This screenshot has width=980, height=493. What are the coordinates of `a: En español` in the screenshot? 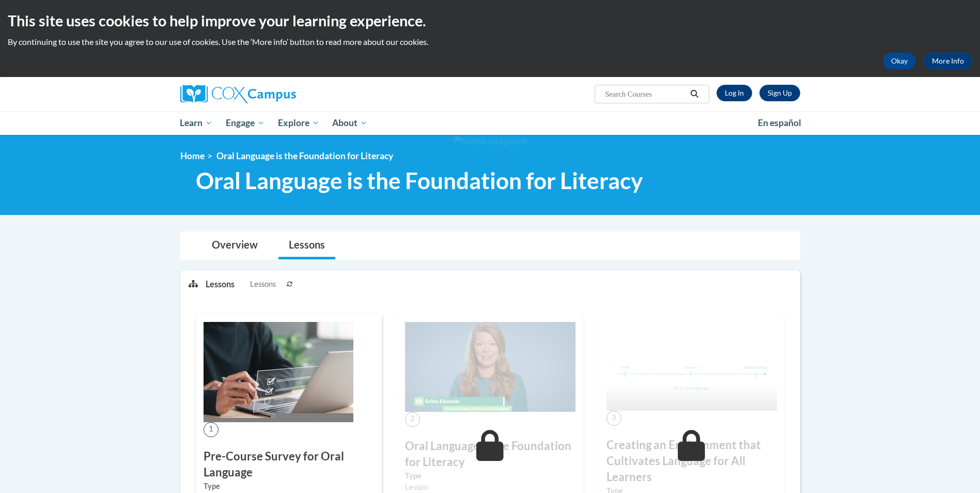 It's located at (779, 123).